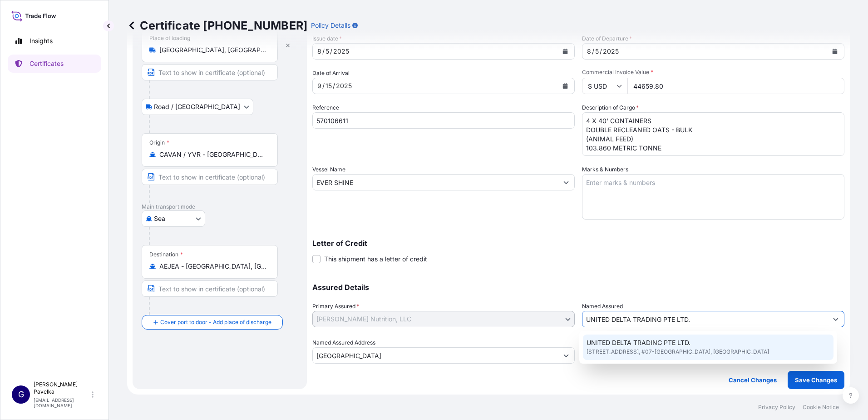 The width and height of the screenshot is (868, 420). What do you see at coordinates (213, 266) in the screenshot?
I see `input: Destination` at bounding box center [213, 266].